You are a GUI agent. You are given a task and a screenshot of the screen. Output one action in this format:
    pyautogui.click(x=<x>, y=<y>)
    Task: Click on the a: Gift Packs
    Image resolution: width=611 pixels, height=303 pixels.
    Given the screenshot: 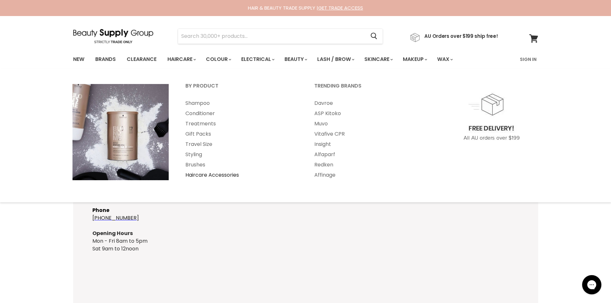 What is the action you would take?
    pyautogui.click(x=241, y=134)
    